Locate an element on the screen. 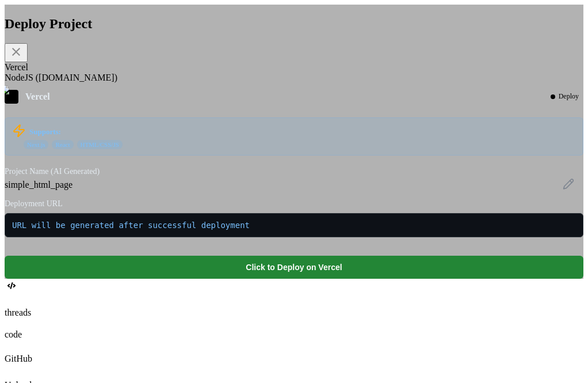 Image resolution: width=588 pixels, height=383 pixels. span: Next.js is located at coordinates (36, 144).